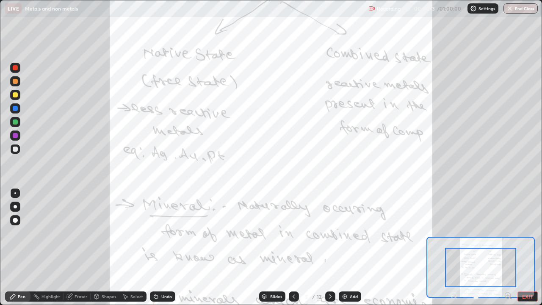  What do you see at coordinates (81, 297) in the screenshot?
I see `div: Eraser` at bounding box center [81, 297].